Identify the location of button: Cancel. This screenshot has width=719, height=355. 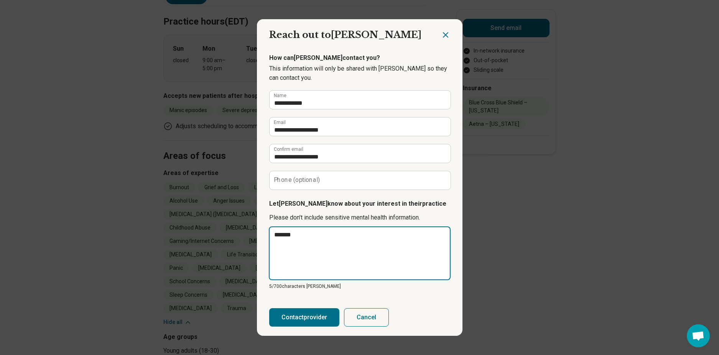
(366, 317).